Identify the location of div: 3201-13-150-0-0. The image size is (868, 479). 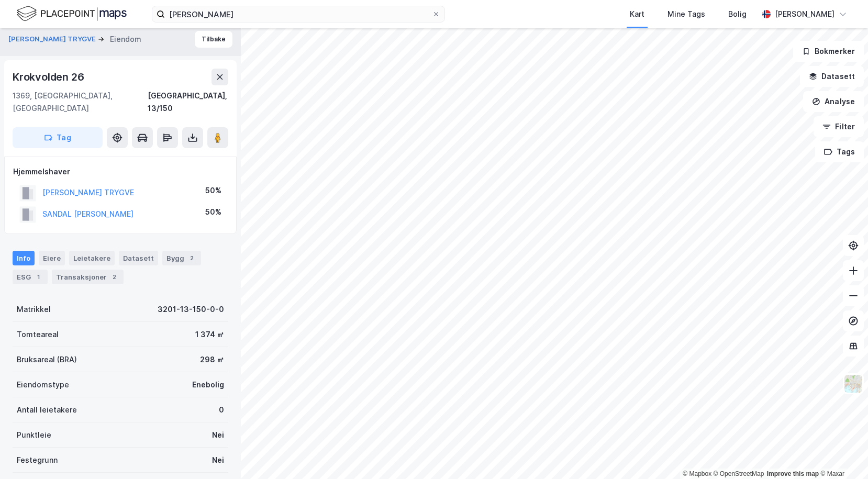
(191, 309).